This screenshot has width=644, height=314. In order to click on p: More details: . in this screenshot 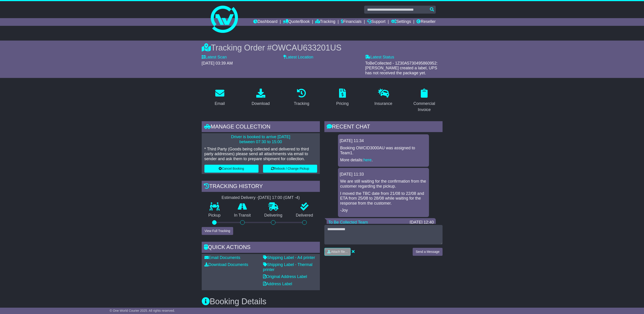, I will do `click(384, 160)`.